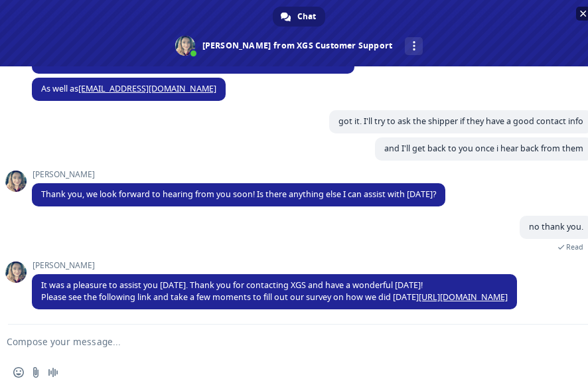  Describe the element at coordinates (129, 89) in the screenshot. I see `span: As well as` at that location.